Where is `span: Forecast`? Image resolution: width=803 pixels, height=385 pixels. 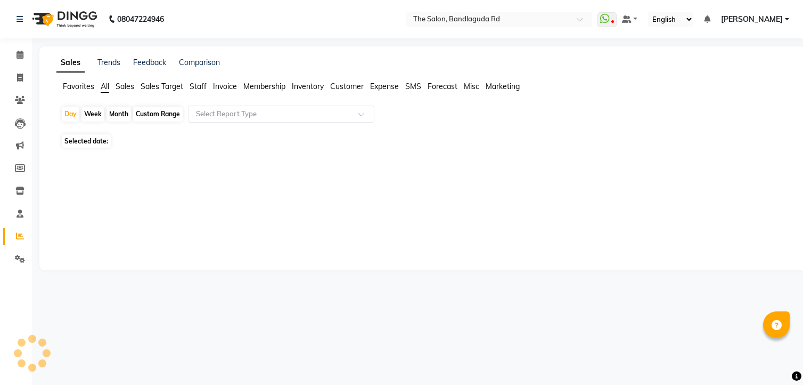 span: Forecast is located at coordinates (443, 86).